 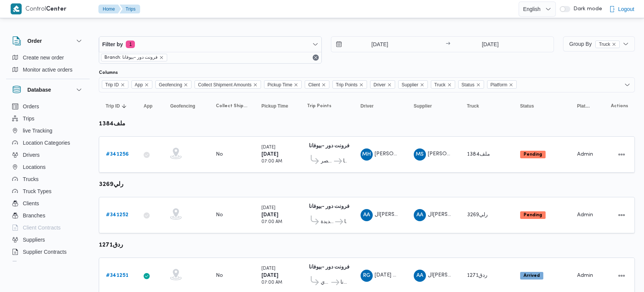 I want to click on button: Trucks, so click(x=48, y=180).